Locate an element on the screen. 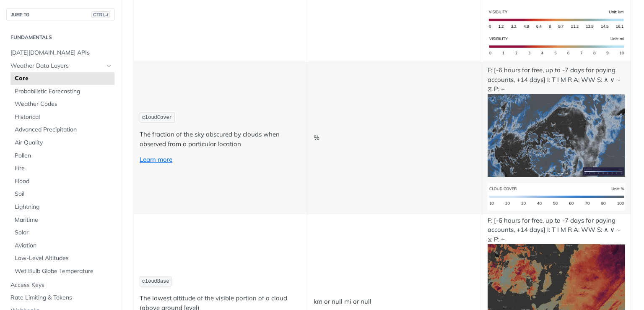 The height and width of the screenshot is (310, 644). span: Pollen is located at coordinates (63, 155).